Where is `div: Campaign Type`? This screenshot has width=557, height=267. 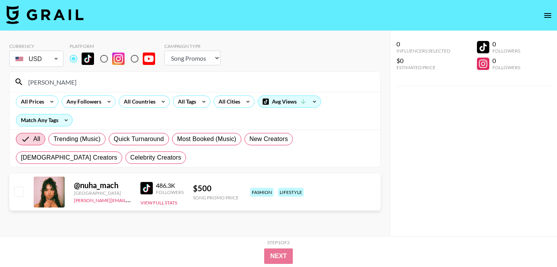 div: Campaign Type is located at coordinates (192, 46).